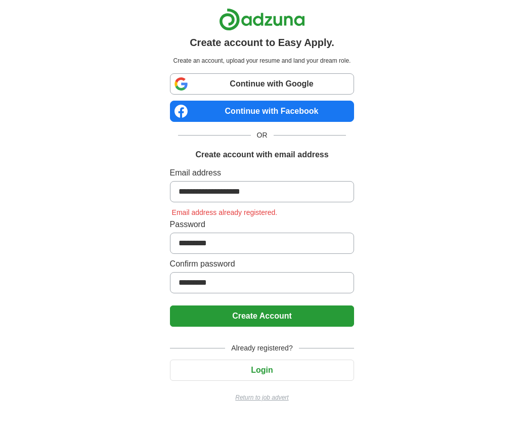 The height and width of the screenshot is (440, 524). I want to click on h1: Create account to Easy Apply., so click(262, 42).